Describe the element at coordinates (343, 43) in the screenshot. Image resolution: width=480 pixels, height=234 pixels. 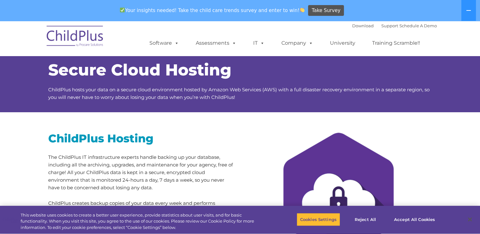
I see `a: University` at that location.